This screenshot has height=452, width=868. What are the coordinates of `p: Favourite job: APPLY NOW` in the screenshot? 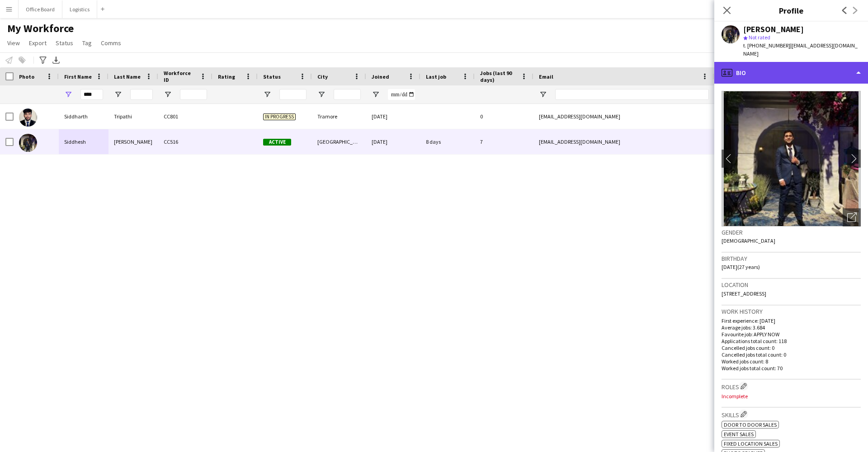 It's located at (791, 334).